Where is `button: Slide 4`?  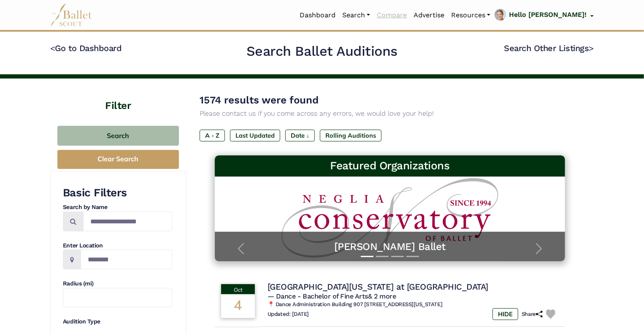
button: Slide 4 is located at coordinates (413, 256).